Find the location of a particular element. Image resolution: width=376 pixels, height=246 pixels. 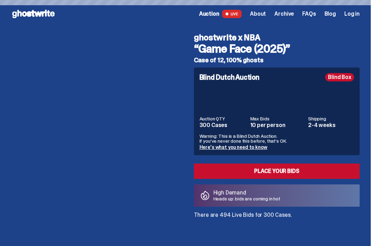

div: Blind Box is located at coordinates (340, 77).